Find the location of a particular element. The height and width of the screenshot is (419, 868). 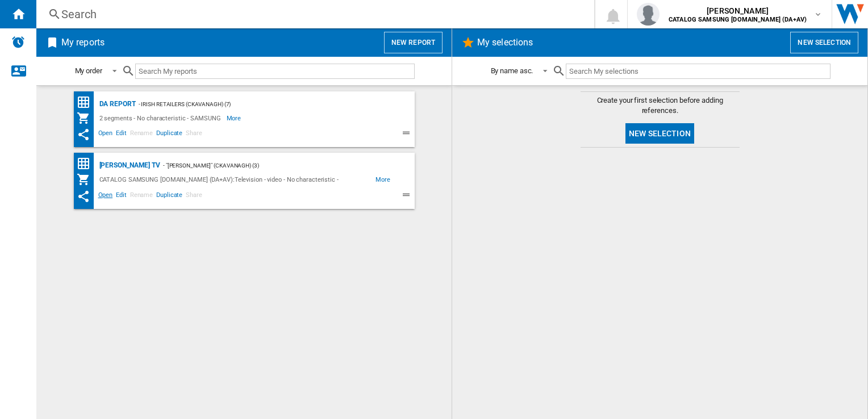

span: Create your first selection before adding references. is located at coordinates (661, 106).